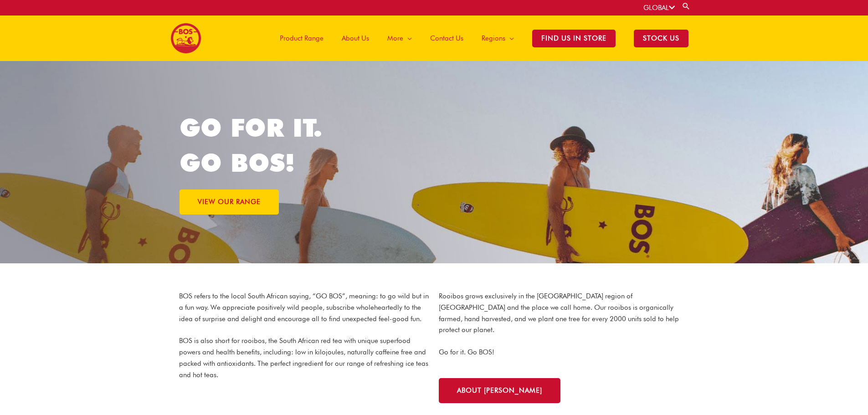 This screenshot has height=415, width=868. What do you see at coordinates (686, 6) in the screenshot?
I see `a: Search button` at bounding box center [686, 6].